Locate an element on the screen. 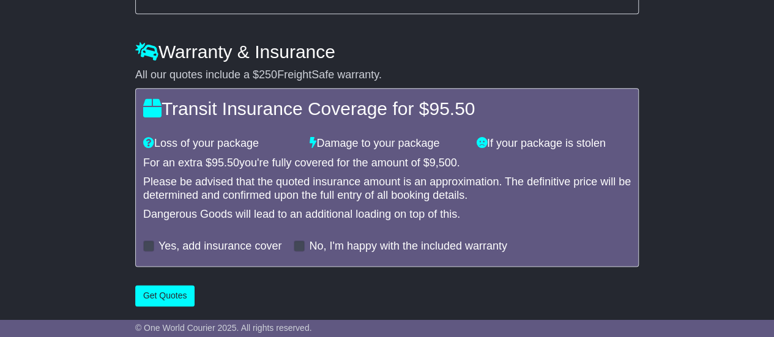 This screenshot has width=774, height=337. button: Get Quotes is located at coordinates (165, 295).